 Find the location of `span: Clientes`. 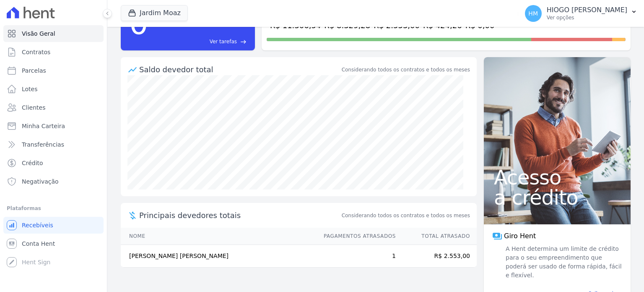

span: Clientes is located at coordinates (34, 108).